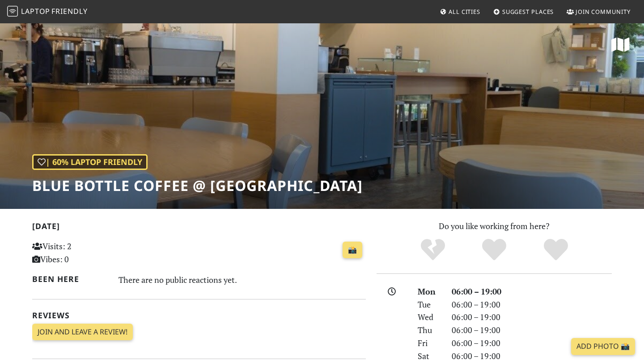 The height and width of the screenshot is (364, 644). I want to click on p: Do you like working from here?, so click(494, 226).